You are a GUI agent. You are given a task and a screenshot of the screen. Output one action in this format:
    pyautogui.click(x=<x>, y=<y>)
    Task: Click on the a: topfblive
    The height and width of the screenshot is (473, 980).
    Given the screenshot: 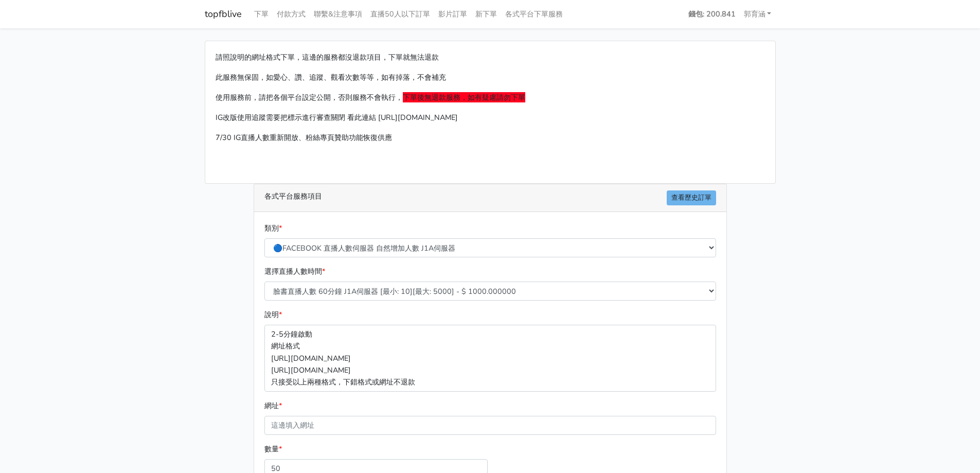 What is the action you would take?
    pyautogui.click(x=223, y=14)
    